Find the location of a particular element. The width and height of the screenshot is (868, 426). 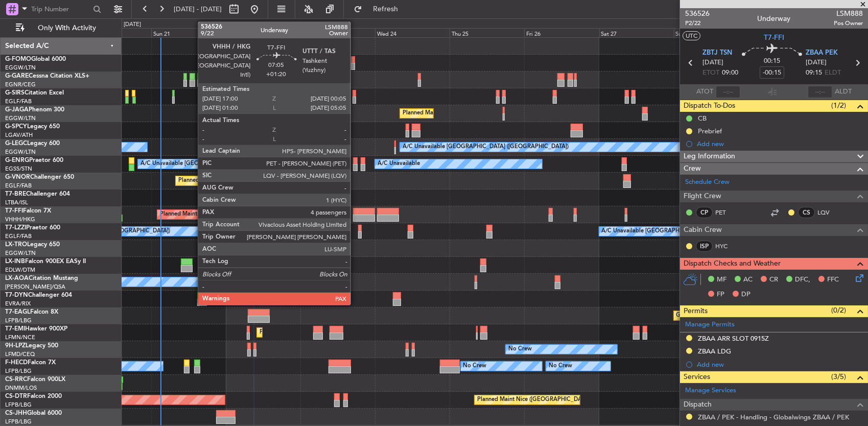

span: (1/2) is located at coordinates (839, 105).